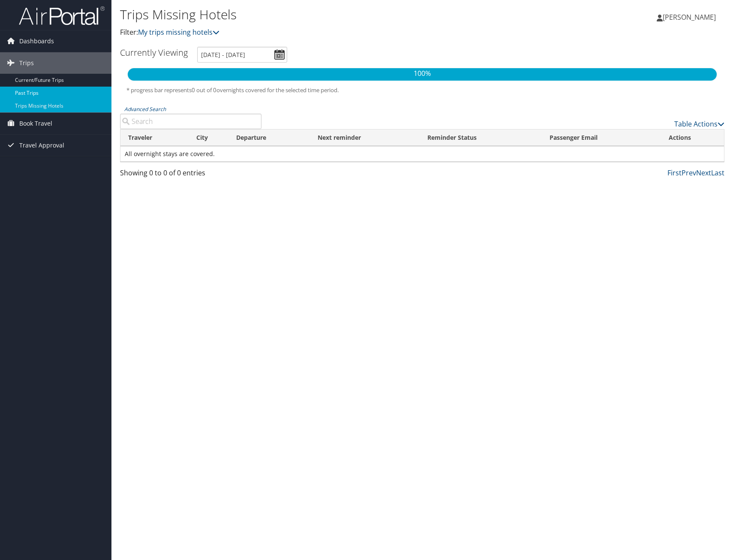  I want to click on a: Advanced Search, so click(145, 109).